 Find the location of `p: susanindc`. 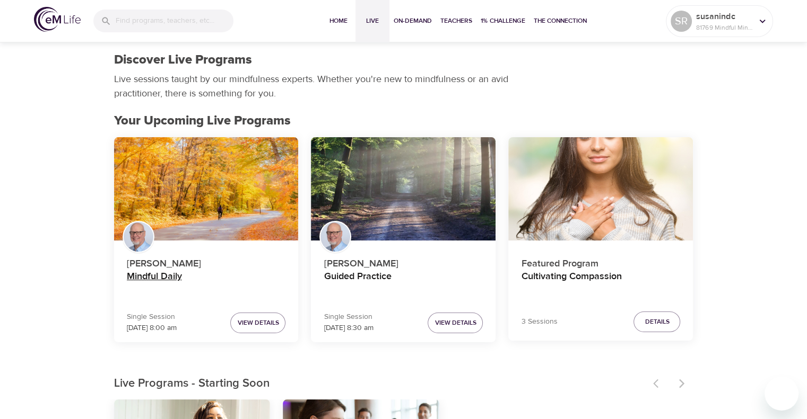

p: susanindc is located at coordinates (724, 16).